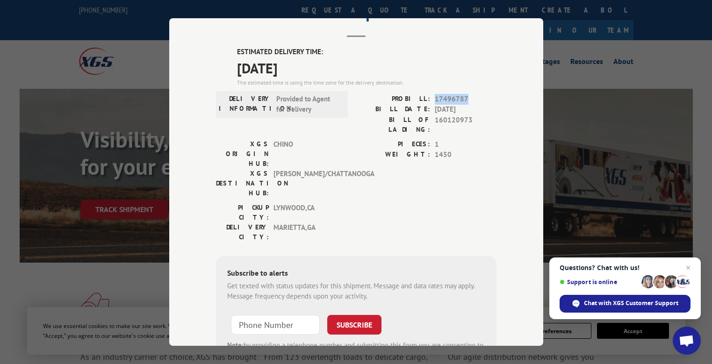 This screenshot has height=364, width=712. I want to click on label: XGS DESTINATION HUB:, so click(242, 183).